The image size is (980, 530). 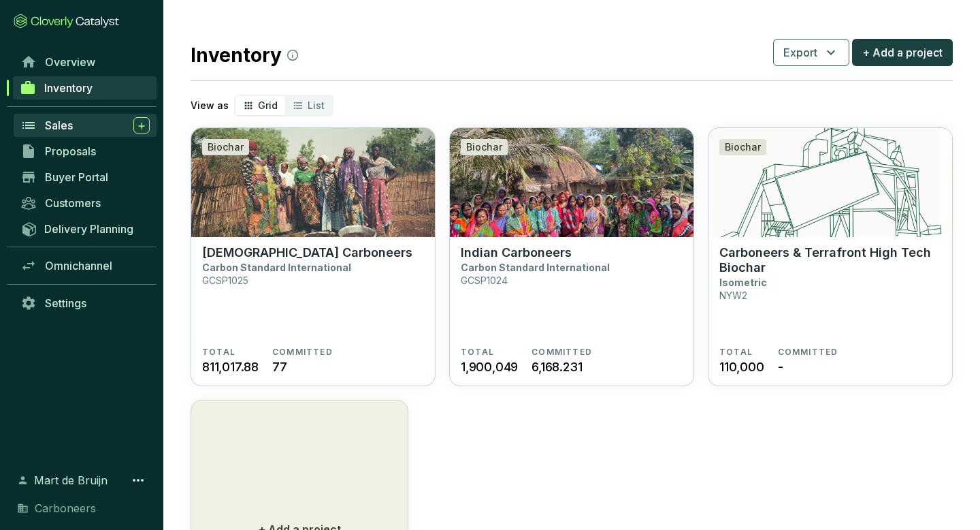 What do you see at coordinates (85, 177) in the screenshot?
I see `a: Buyer Portal` at bounding box center [85, 177].